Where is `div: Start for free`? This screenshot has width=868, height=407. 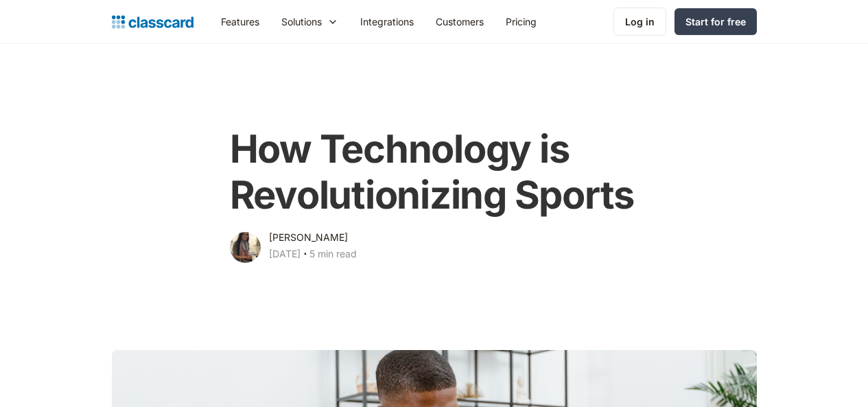
div: Start for free is located at coordinates (715, 22).